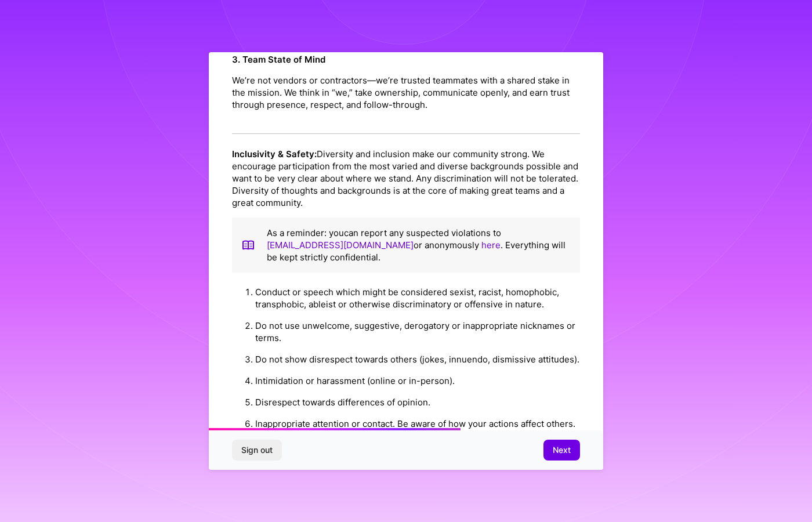  Describe the element at coordinates (278, 59) in the screenshot. I see `strong: 3. Team State of Mind` at that location.